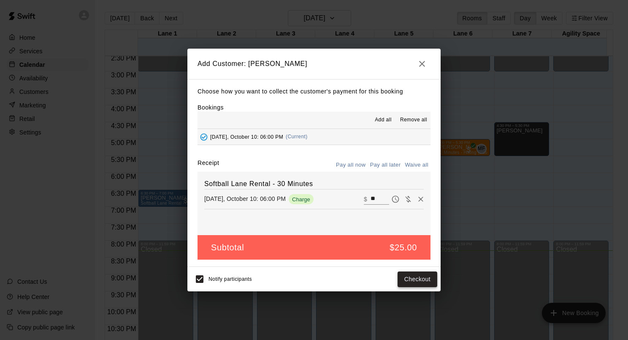 The image size is (628, 340). Describe the element at coordinates (314, 184) in the screenshot. I see `h6: Softball Lane Rental - 30 Minutes` at that location.